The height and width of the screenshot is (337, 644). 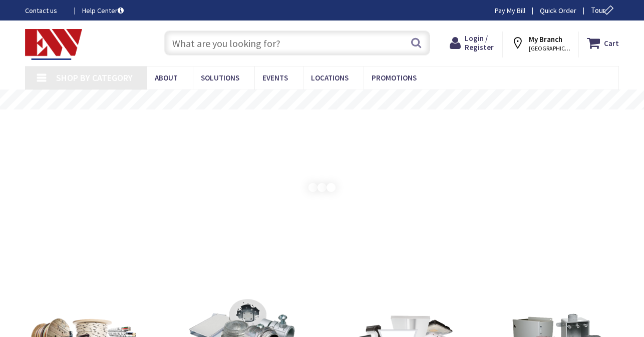 I want to click on a: Login / Register, so click(x=471, y=43).